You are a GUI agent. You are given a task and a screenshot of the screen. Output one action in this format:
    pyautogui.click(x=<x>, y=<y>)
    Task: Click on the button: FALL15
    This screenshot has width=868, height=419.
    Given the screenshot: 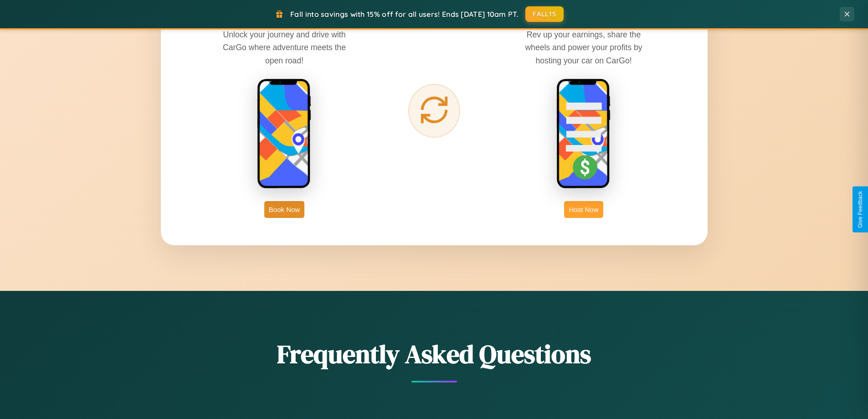 What is the action you would take?
    pyautogui.click(x=545, y=14)
    